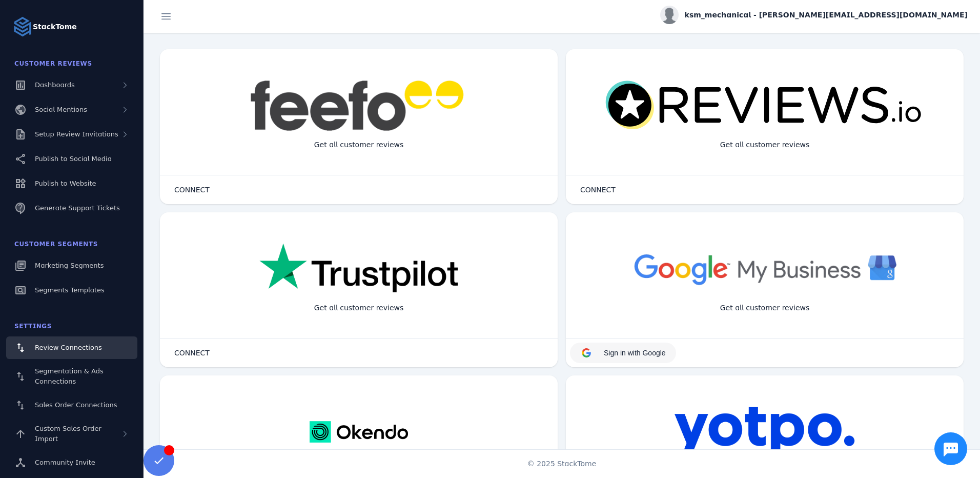  What do you see at coordinates (55, 85) in the screenshot?
I see `span: Dashboards` at bounding box center [55, 85].